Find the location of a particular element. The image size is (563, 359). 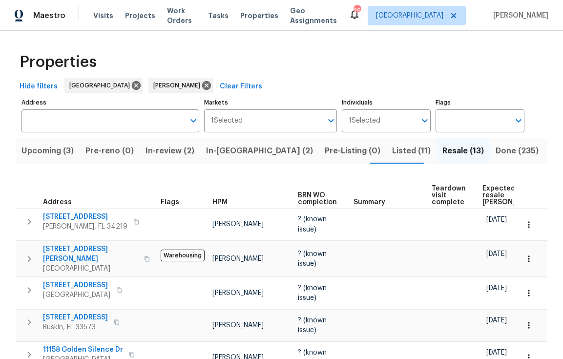

span: 11158 Golden Silence Dr is located at coordinates (83, 350).